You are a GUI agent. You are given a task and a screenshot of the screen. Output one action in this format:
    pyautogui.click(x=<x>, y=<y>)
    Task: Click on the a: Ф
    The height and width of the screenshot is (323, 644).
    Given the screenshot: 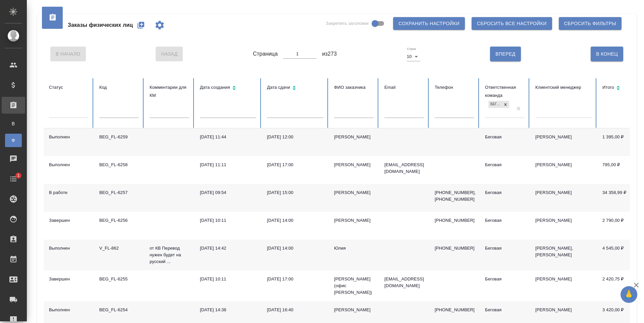 What is the action you would take?
    pyautogui.click(x=13, y=140)
    